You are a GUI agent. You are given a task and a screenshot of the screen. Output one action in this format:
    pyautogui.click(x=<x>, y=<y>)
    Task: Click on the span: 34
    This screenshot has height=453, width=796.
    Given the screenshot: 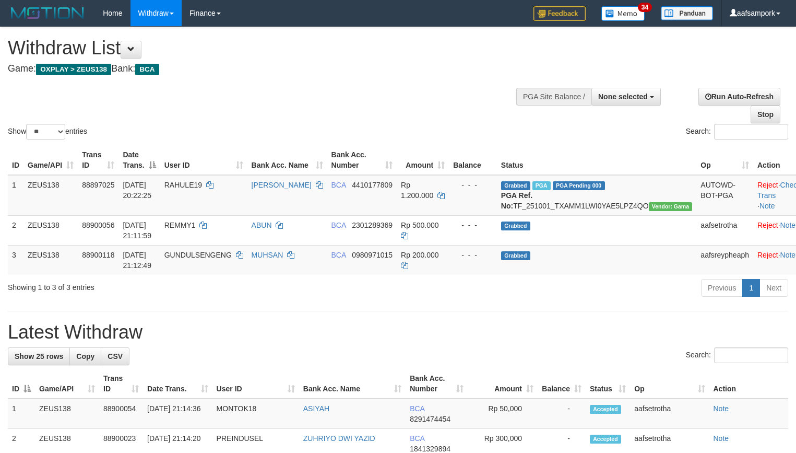 What is the action you would take?
    pyautogui.click(x=645, y=7)
    